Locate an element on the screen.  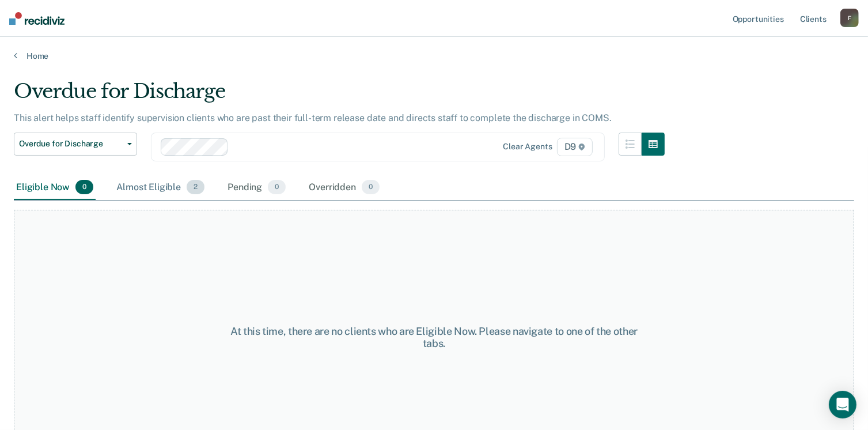
div: Clear agents is located at coordinates (527, 146).